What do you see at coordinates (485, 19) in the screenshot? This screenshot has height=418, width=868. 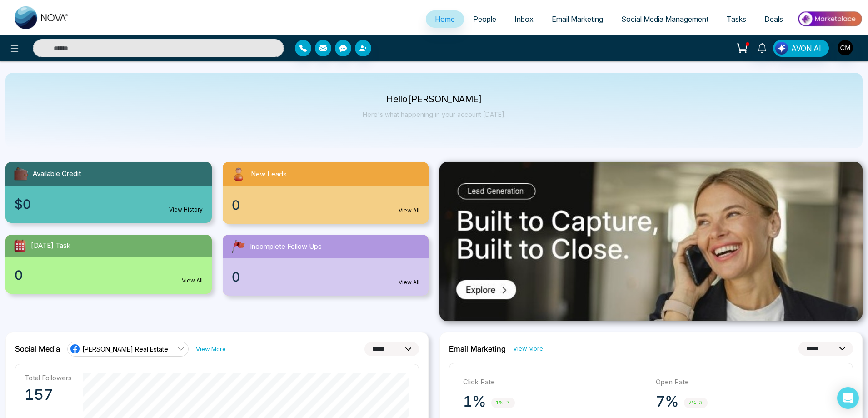 I see `a: People` at bounding box center [485, 19].